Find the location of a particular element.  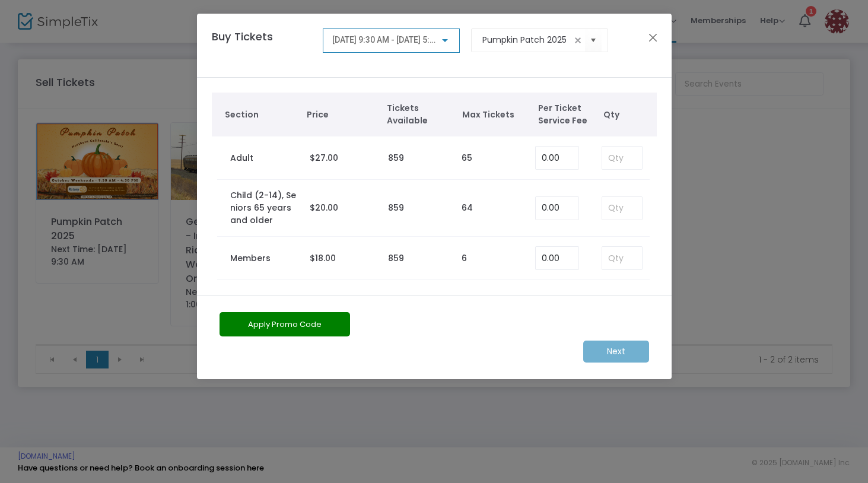

span: $18.00 is located at coordinates (322, 258).